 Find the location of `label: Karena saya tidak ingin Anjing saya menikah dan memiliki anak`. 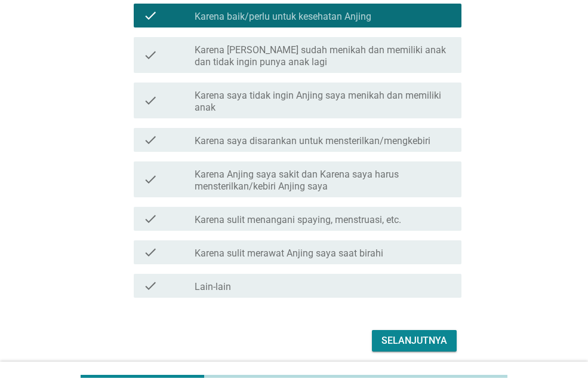

label: Karena saya tidak ingin Anjing saya menikah dan memiliki anak is located at coordinates (323, 102).